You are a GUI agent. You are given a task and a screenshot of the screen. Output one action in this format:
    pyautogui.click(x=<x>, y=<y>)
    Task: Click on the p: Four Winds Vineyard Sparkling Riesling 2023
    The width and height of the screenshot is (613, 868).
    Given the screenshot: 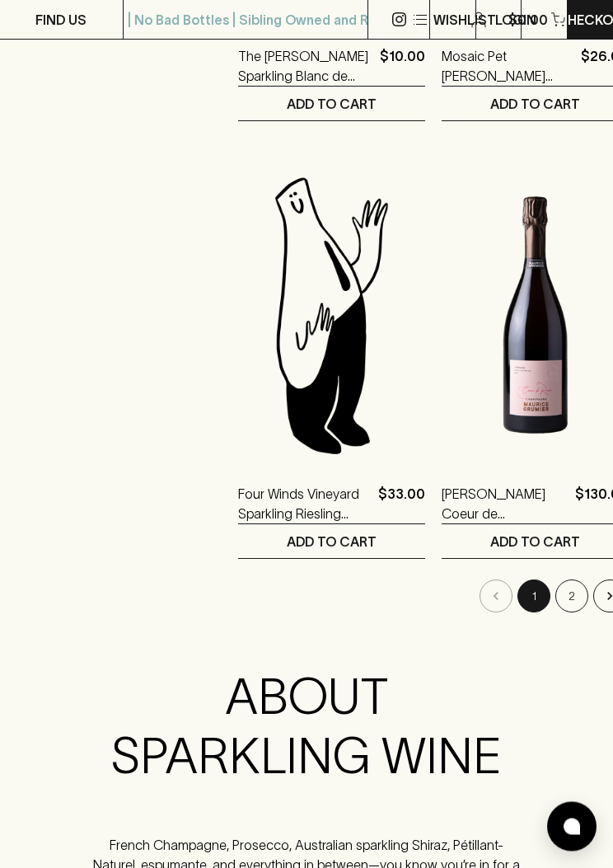 What is the action you would take?
    pyautogui.click(x=305, y=504)
    